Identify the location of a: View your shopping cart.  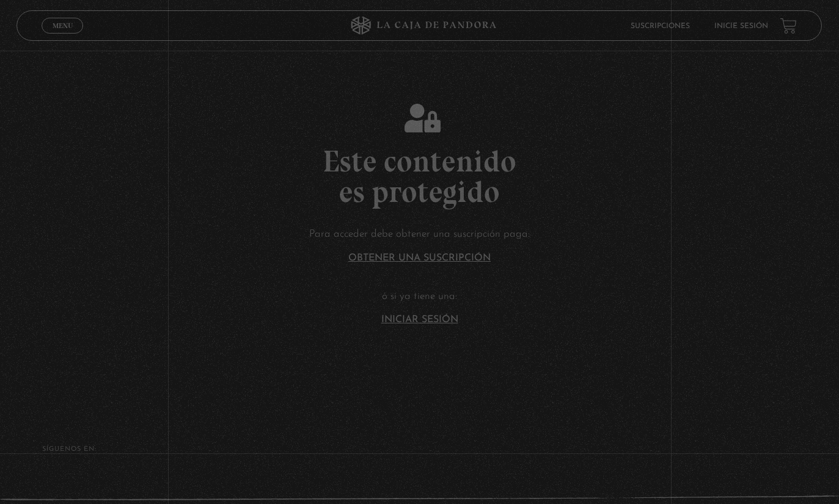
(788, 25).